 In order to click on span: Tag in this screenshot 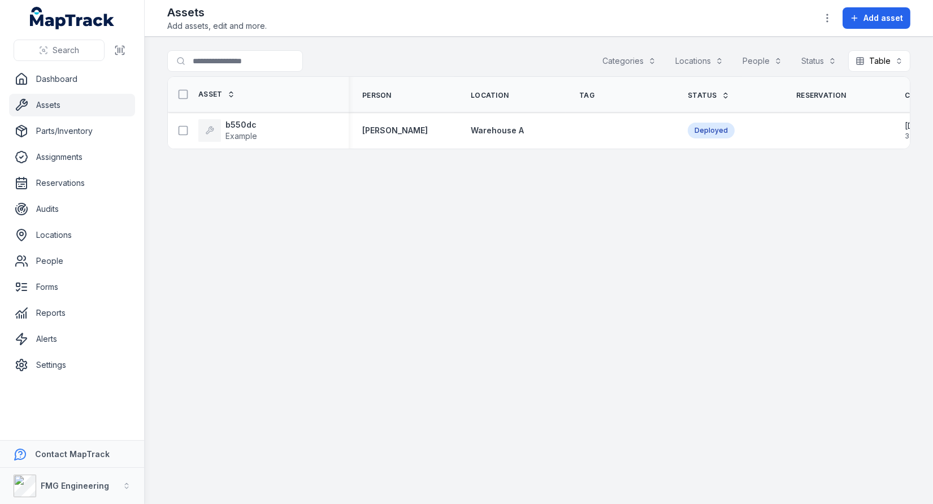, I will do `click(587, 96)`.